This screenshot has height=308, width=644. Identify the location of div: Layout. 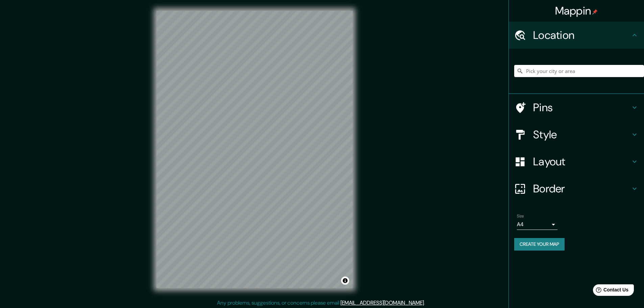
(576, 162).